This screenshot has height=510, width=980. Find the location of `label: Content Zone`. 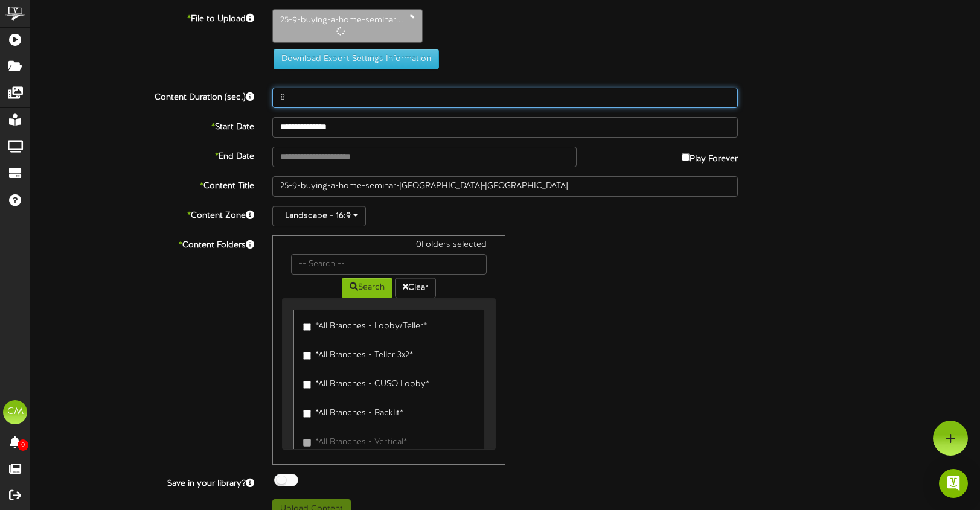

label: Content Zone is located at coordinates (142, 214).